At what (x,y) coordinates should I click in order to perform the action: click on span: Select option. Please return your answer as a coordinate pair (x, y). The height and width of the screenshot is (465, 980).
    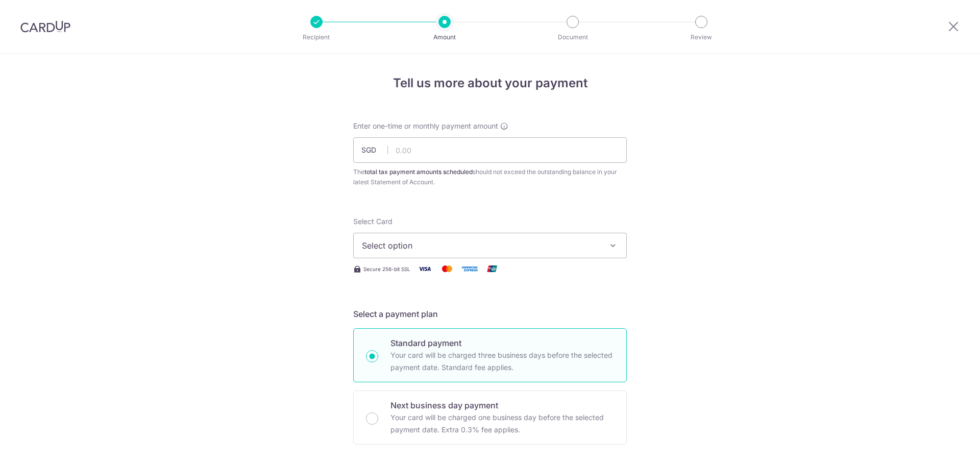
    Looking at the image, I should click on (480, 246).